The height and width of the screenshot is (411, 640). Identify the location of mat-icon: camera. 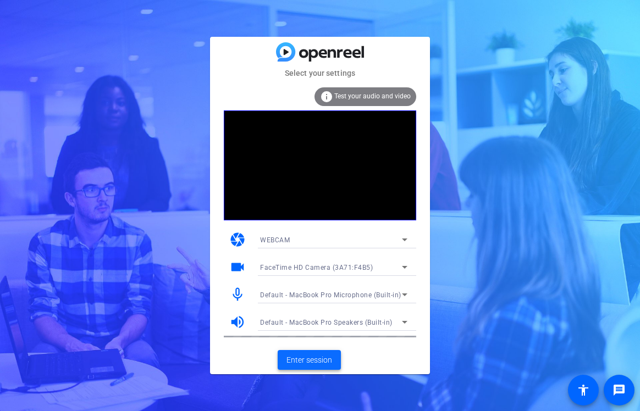
(237, 240).